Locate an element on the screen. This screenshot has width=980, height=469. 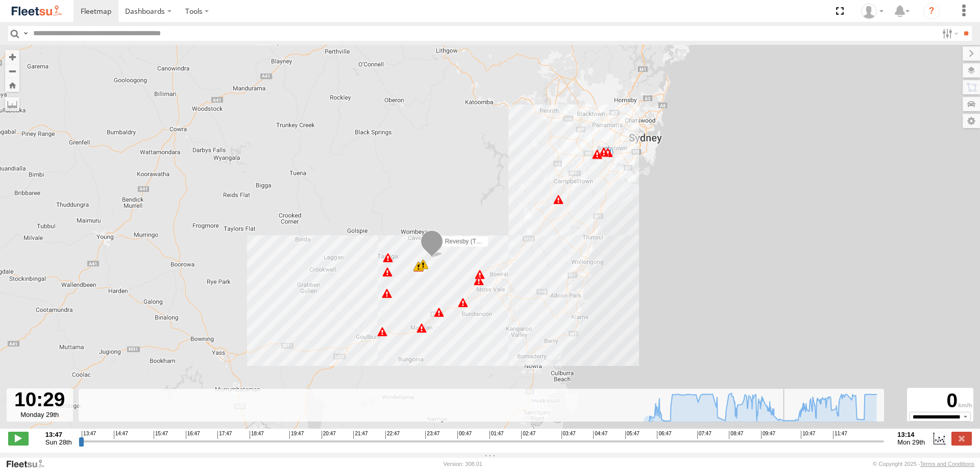
span: 17:47 is located at coordinates (224, 435).